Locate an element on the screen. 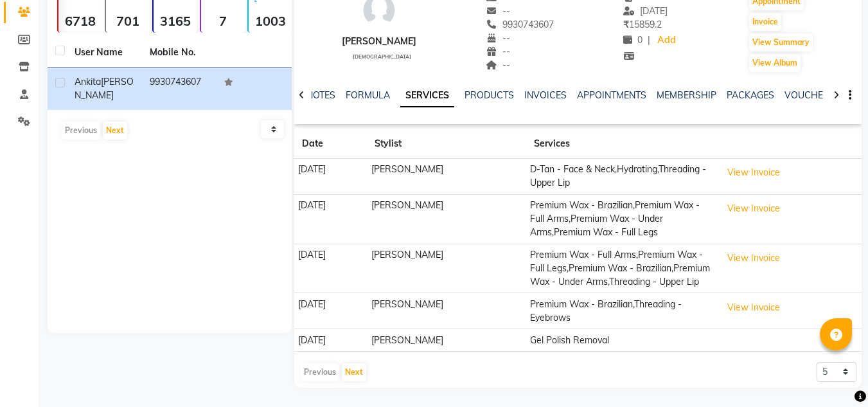 The image size is (868, 407). a: INVOICES is located at coordinates (545, 95).